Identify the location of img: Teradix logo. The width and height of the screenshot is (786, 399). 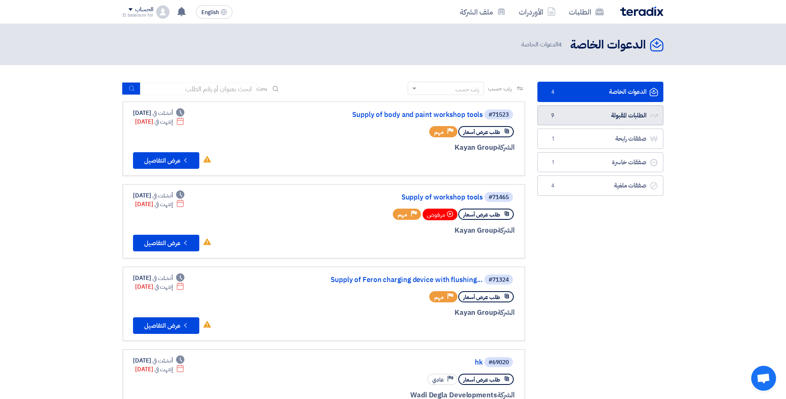
(642, 11).